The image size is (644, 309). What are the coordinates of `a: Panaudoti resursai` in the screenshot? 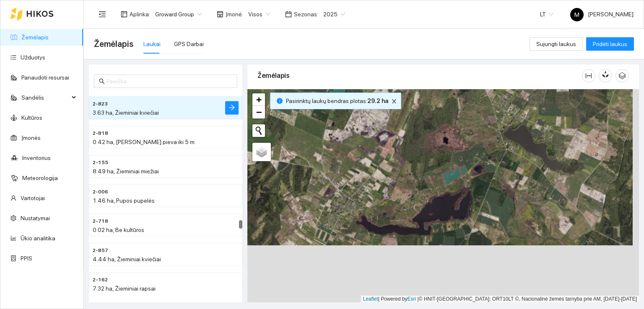 It's located at (45, 78).